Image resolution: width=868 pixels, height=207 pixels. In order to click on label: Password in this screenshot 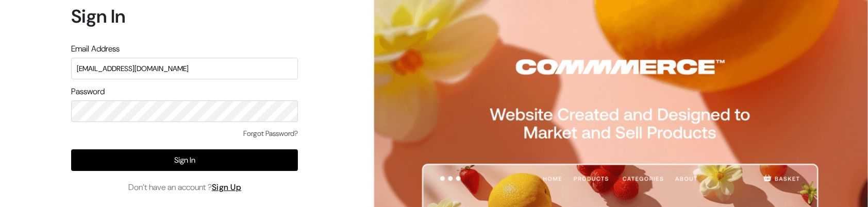, I will do `click(87, 92)`.